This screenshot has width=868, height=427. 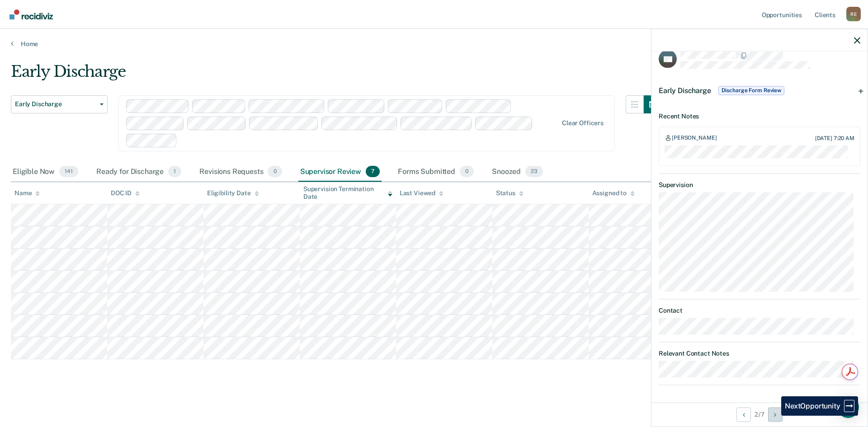 What do you see at coordinates (760, 354) in the screenshot?
I see `dt: Relevant Contact Notes` at bounding box center [760, 354].